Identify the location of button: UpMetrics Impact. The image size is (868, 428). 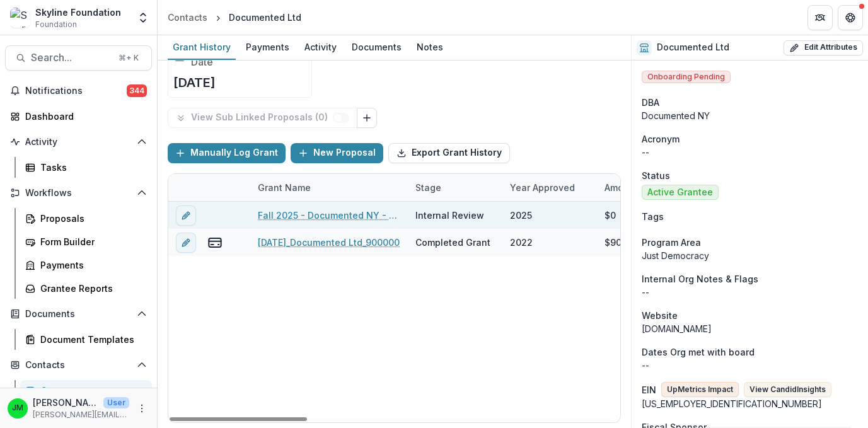
(699, 390).